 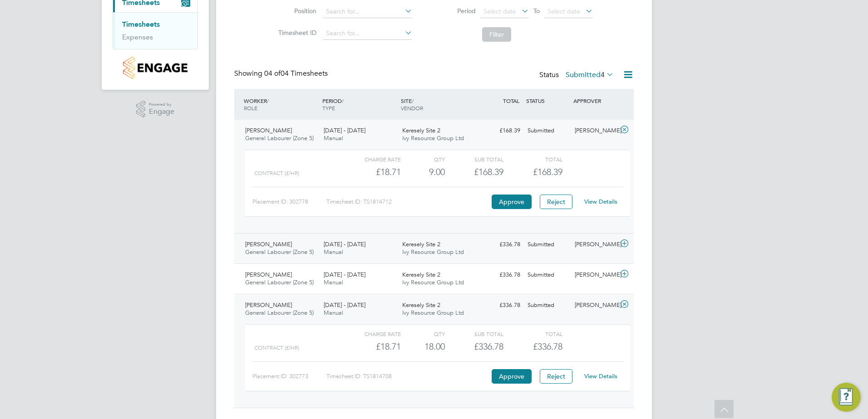 What do you see at coordinates (155, 67) in the screenshot?
I see `img: countryside-properties-logo-retina.png` at bounding box center [155, 67].